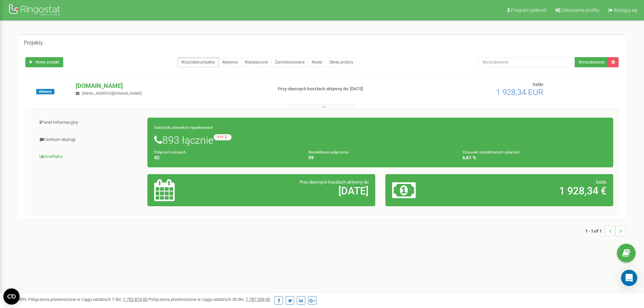 This screenshot has width=644, height=308. I want to click on small: Stosunek nieodebranych połączeń, so click(491, 152).